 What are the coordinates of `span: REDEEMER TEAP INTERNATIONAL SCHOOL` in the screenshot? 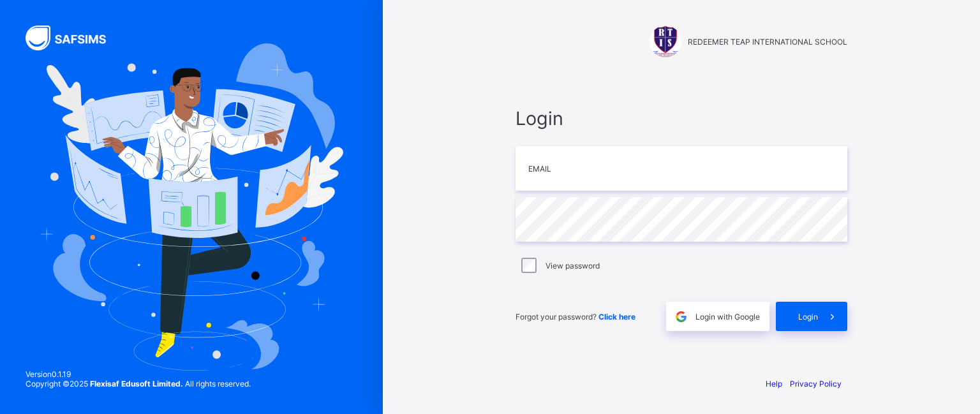 It's located at (767, 42).